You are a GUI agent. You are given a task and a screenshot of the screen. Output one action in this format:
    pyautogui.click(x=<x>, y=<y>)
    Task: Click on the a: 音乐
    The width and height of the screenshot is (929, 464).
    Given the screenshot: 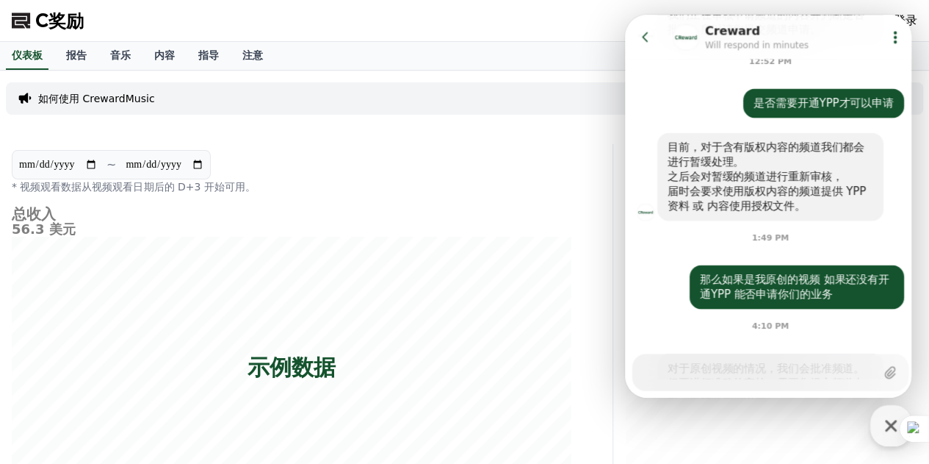 What is the action you would take?
    pyautogui.click(x=120, y=56)
    